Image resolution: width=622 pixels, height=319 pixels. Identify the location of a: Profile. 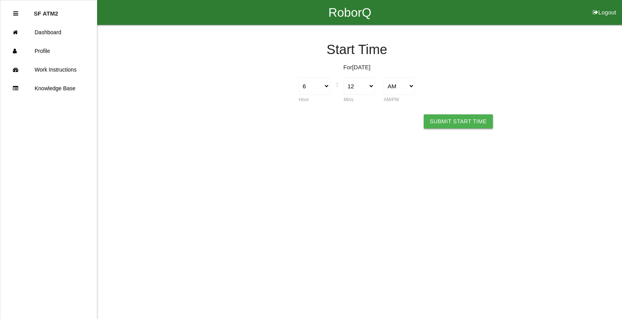
(49, 51).